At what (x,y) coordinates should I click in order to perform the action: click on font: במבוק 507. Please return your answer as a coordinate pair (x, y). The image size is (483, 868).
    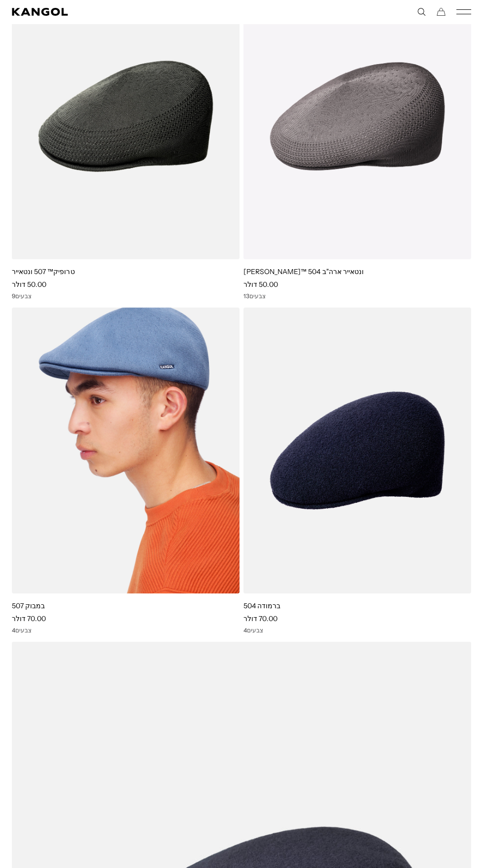
    Looking at the image, I should click on (28, 606).